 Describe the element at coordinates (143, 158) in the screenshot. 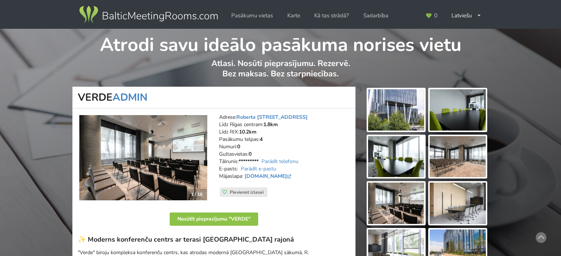

I see `img: Konferenču centrs | Rīga | VERDE` at that location.